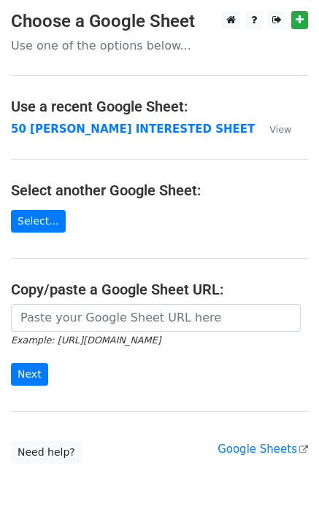 The image size is (319, 522). What do you see at coordinates (159, 21) in the screenshot?
I see `h3: Choose a Google Sheet` at bounding box center [159, 21].